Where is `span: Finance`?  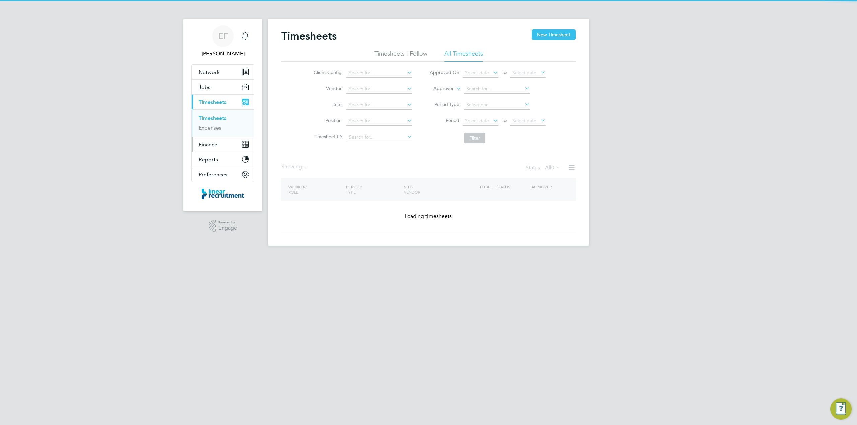 span: Finance is located at coordinates (208, 144).